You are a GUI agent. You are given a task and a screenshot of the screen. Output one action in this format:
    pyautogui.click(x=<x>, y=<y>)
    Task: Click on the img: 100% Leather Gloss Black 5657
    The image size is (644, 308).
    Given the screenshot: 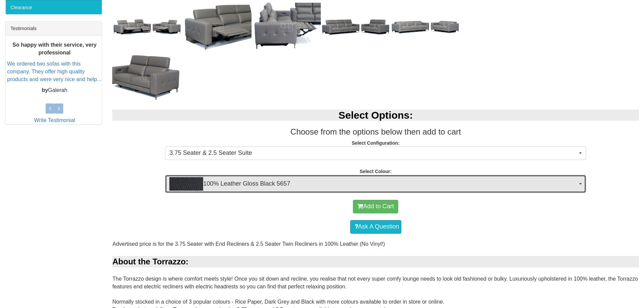 What is the action you would take?
    pyautogui.click(x=186, y=184)
    